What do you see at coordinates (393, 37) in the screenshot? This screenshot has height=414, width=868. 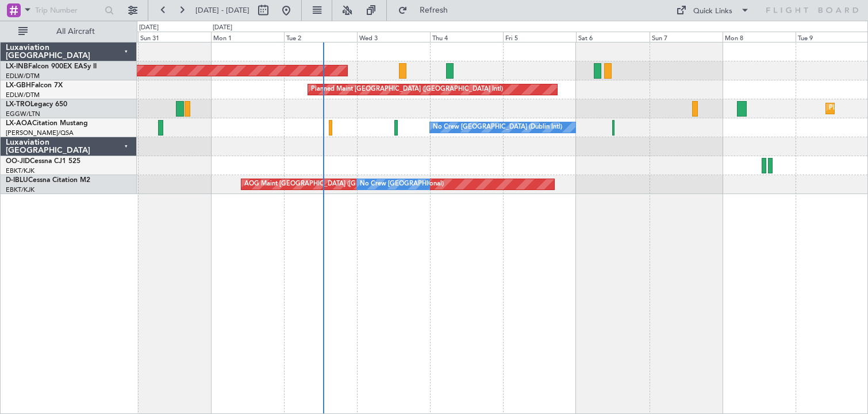 I see `div: Wed 3` at bounding box center [393, 37].